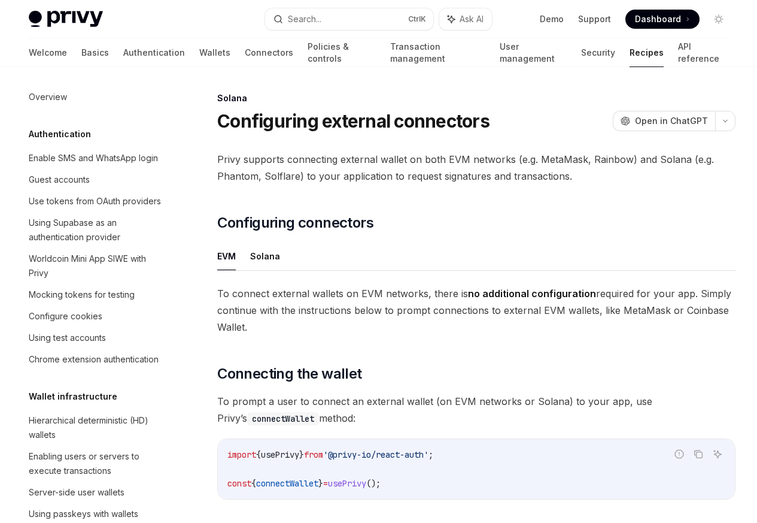 The image size is (757, 523). What do you see at coordinates (438, 53) in the screenshot?
I see `a: Transaction management` at bounding box center [438, 53].